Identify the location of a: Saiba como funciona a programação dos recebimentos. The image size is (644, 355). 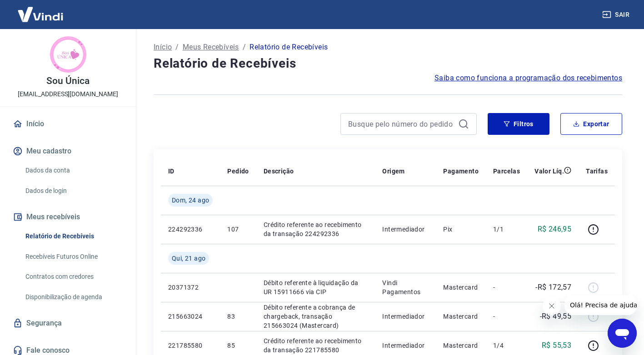
(528, 78).